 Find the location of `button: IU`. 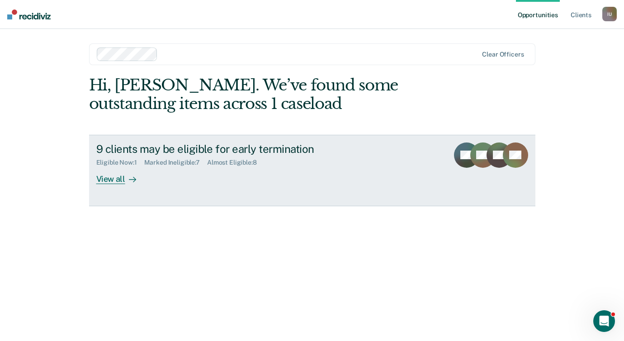

button: IU is located at coordinates (610, 14).